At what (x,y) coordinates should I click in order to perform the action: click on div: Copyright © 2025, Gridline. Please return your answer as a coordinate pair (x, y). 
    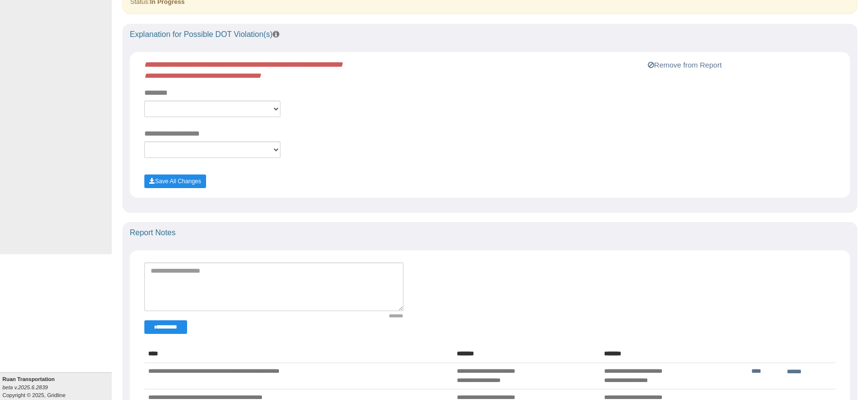
    Looking at the image, I should click on (57, 387).